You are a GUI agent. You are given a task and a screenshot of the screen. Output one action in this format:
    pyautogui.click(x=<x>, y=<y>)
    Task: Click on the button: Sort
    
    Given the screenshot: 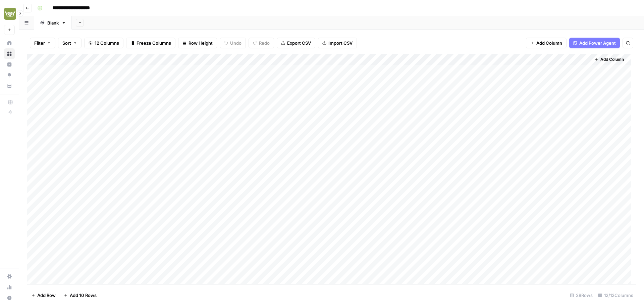 What is the action you would take?
    pyautogui.click(x=70, y=43)
    